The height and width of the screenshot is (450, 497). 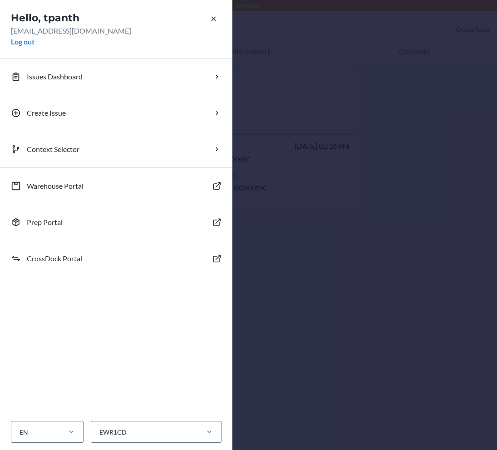 I want to click on p: Context Selector, so click(x=53, y=149).